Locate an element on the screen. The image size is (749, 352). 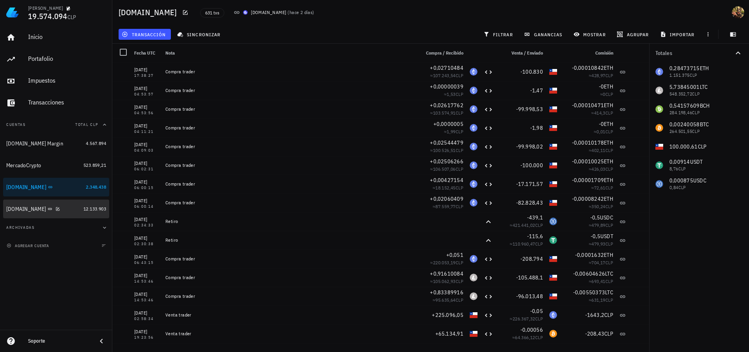
span: +225.096,05 is located at coordinates (447, 315).